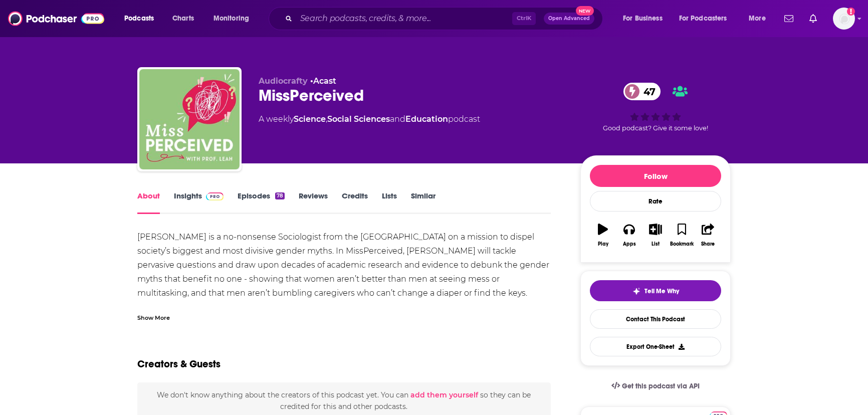 Image resolution: width=868 pixels, height=415 pixels. I want to click on span: Monitoring, so click(231, 18).